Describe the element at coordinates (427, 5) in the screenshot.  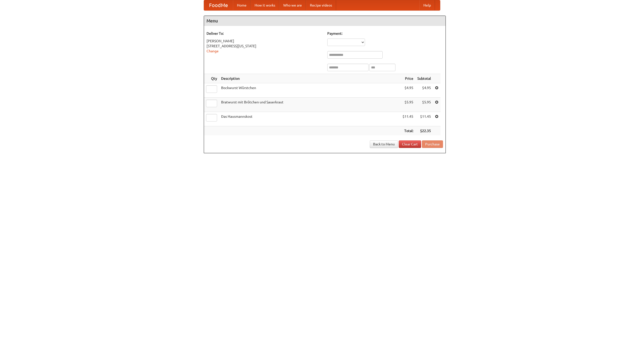
I see `a: Help` at that location.